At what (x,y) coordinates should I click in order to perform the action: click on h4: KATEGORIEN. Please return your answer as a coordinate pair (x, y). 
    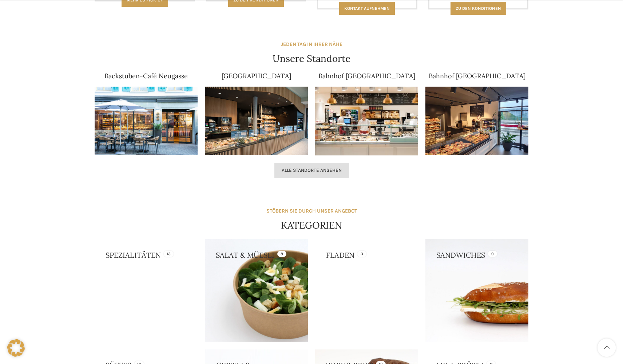
    Looking at the image, I should click on (312, 225).